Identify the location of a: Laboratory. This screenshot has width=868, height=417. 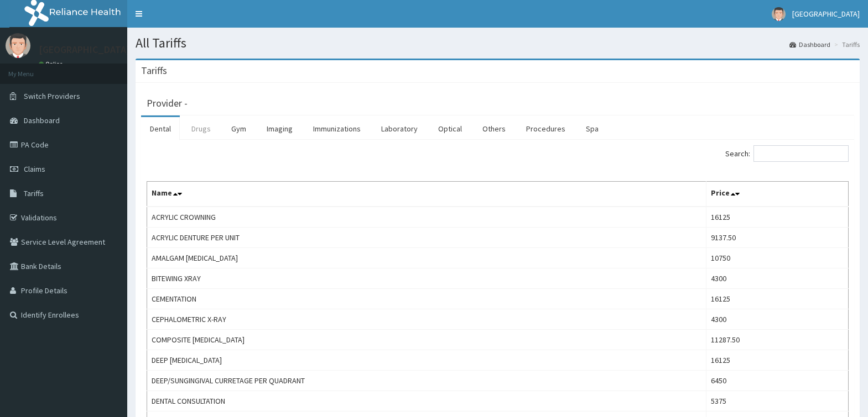
(399, 128).